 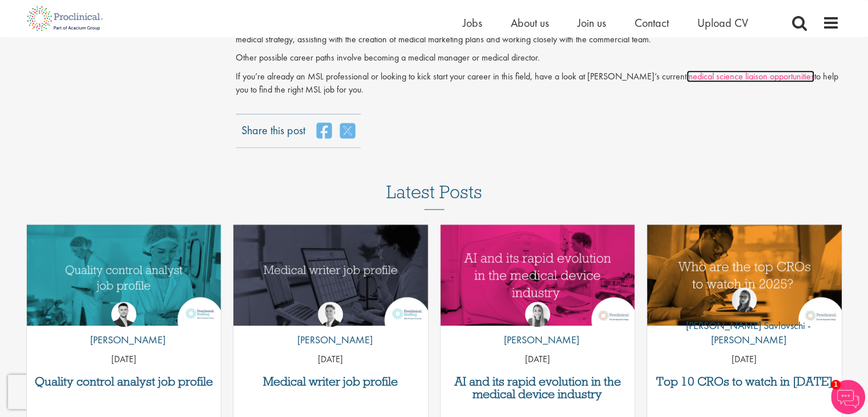 What do you see at coordinates (330, 382) in the screenshot?
I see `a: Medical writer job profile` at bounding box center [330, 382].